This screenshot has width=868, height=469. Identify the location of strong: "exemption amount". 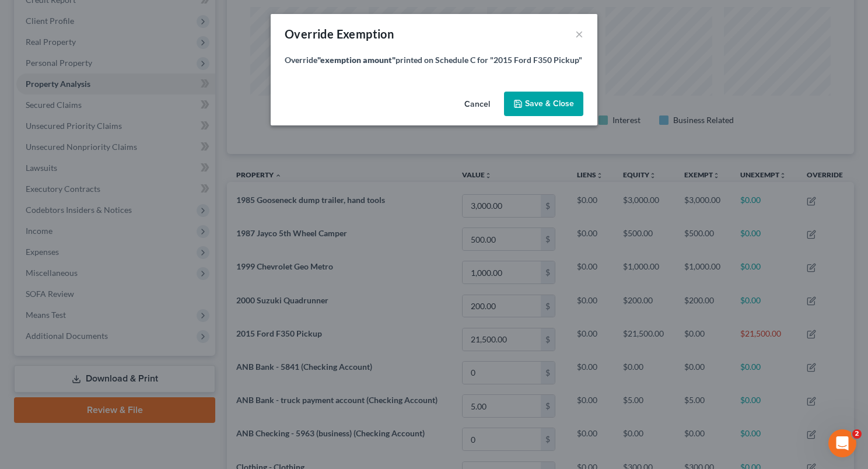
(356, 59).